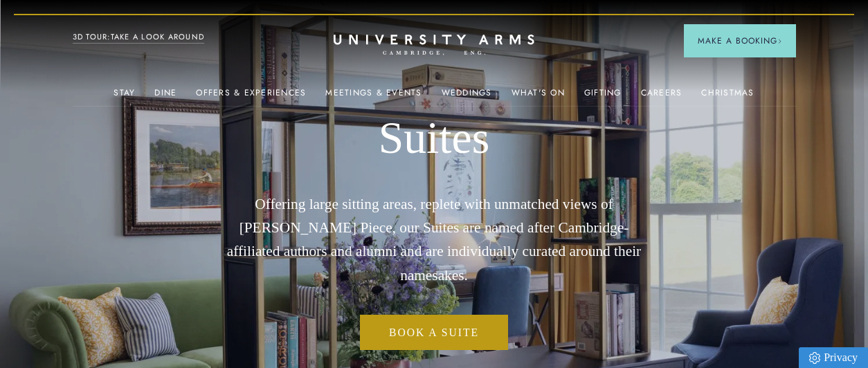 This screenshot has height=368, width=868. Describe the element at coordinates (662, 97) in the screenshot. I see `a: Careers` at that location.